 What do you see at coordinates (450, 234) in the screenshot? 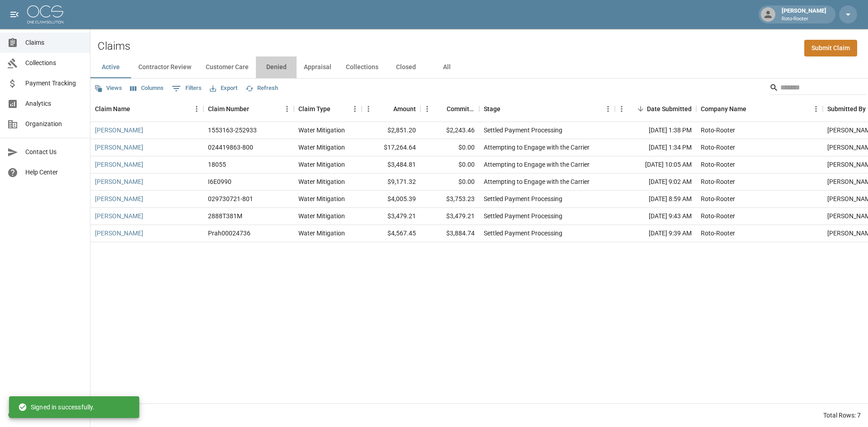
I see `div: $3,884.74` at bounding box center [450, 234].